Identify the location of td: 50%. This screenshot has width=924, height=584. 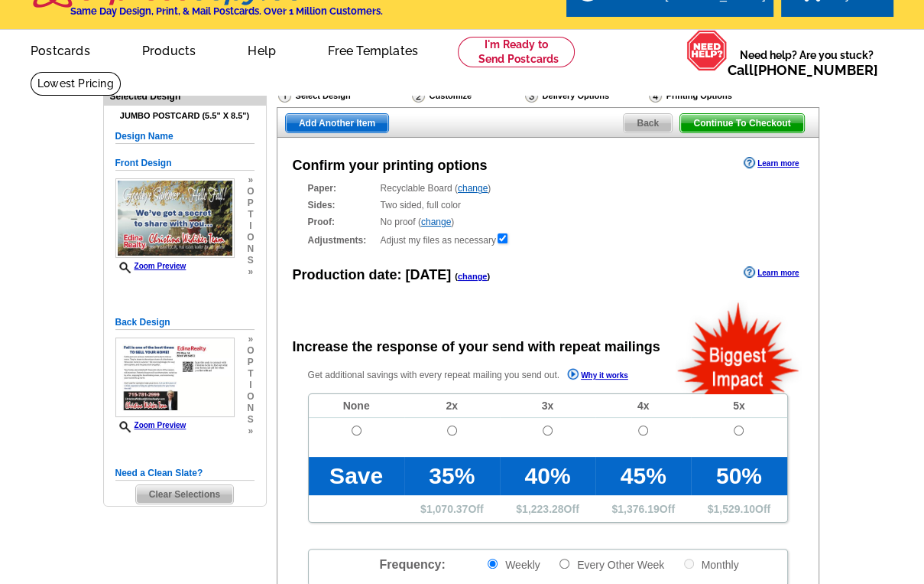
(739, 476).